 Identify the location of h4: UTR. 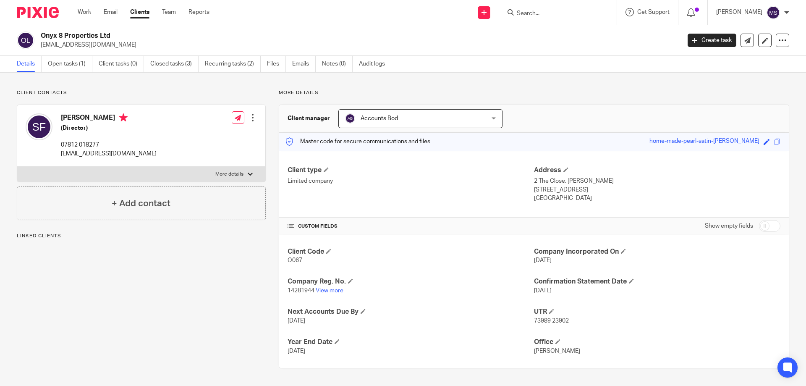
(657, 311).